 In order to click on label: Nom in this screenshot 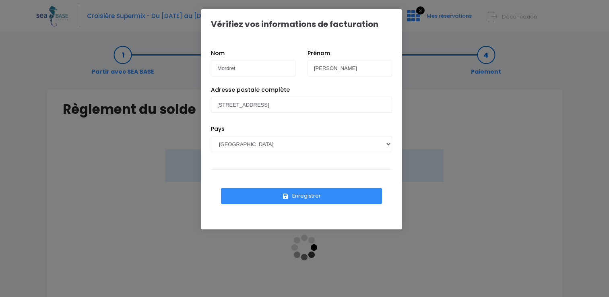, I will do `click(218, 53)`.